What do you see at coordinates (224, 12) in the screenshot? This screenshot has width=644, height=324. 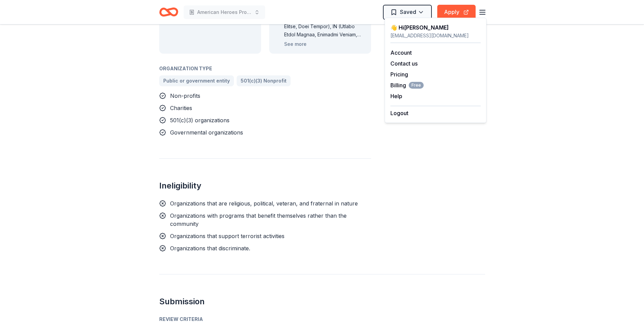 I see `span: American Heroes Project` at bounding box center [224, 12].